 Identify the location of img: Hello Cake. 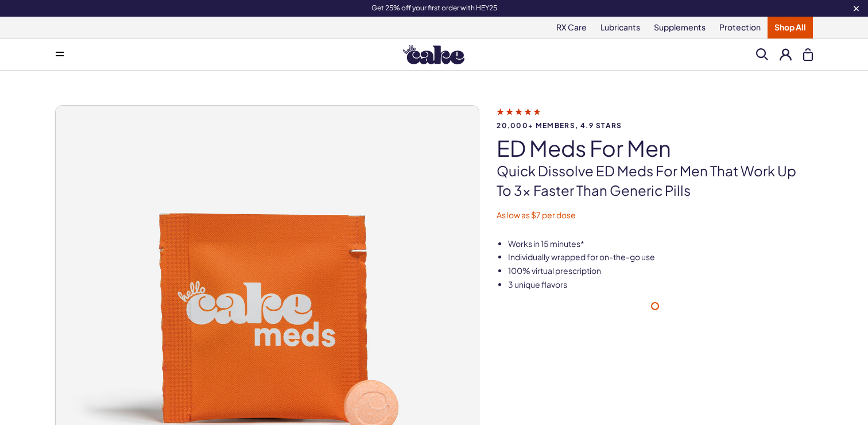
(433, 55).